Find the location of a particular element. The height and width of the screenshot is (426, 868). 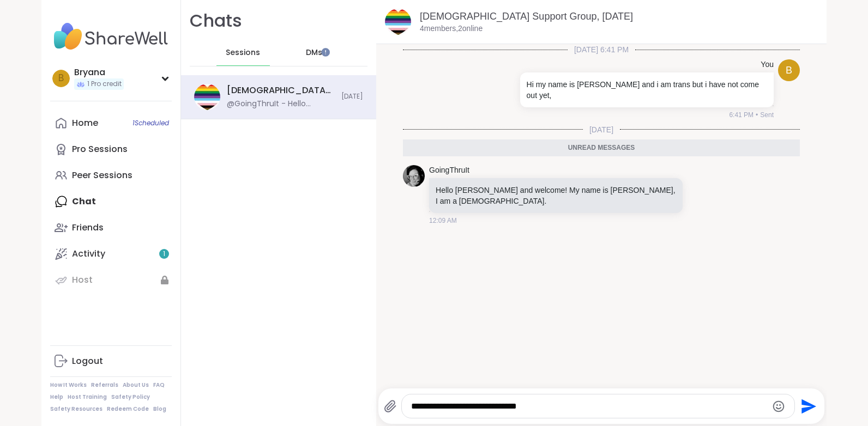

a: Activity1 is located at coordinates (111, 254).